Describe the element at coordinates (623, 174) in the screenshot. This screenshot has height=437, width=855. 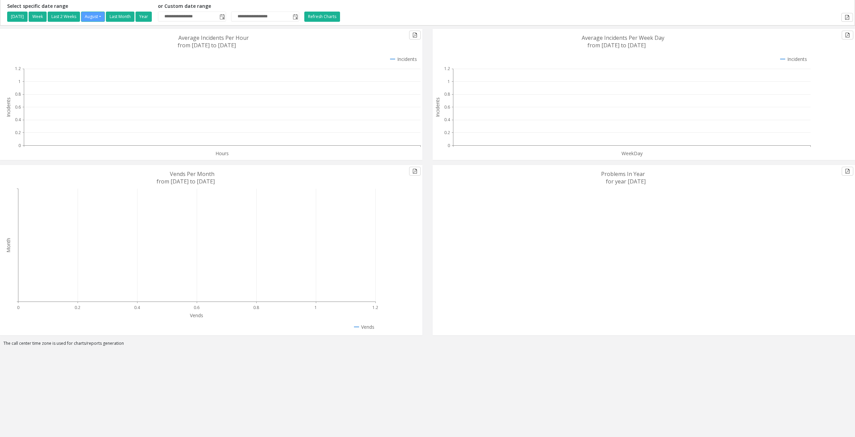
I see `text: Problems In Year` at that location.